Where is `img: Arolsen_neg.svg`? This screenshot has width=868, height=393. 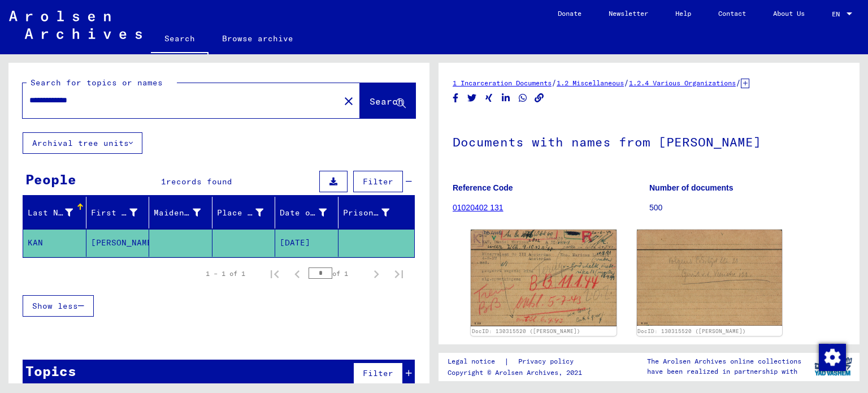 img: Arolsen_neg.svg is located at coordinates (75, 25).